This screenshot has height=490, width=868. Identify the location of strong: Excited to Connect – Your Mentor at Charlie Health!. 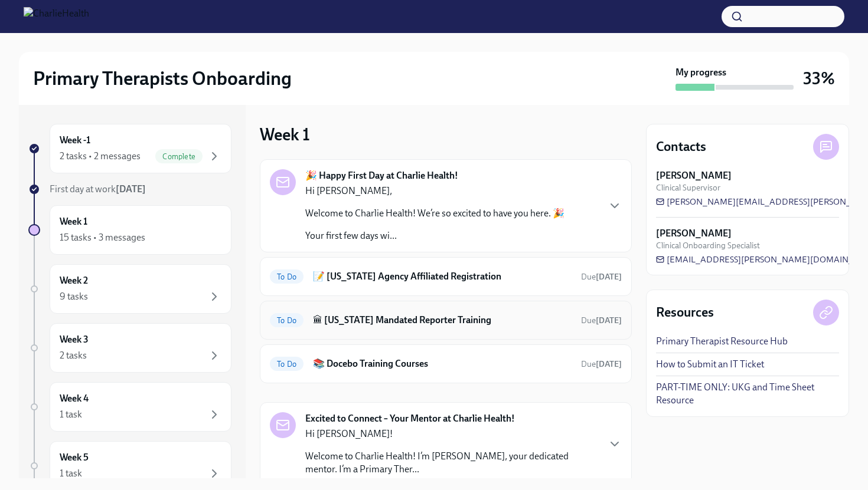
(410, 419).